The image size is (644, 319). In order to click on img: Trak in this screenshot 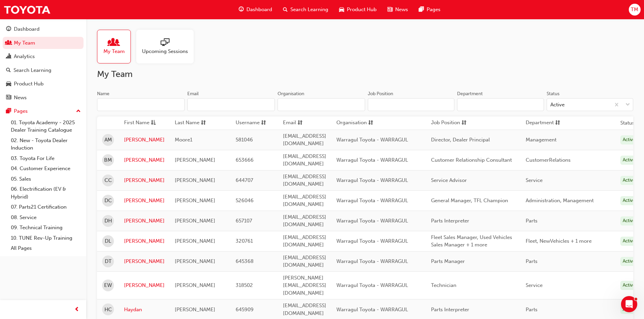, I will do `click(27, 9)`.